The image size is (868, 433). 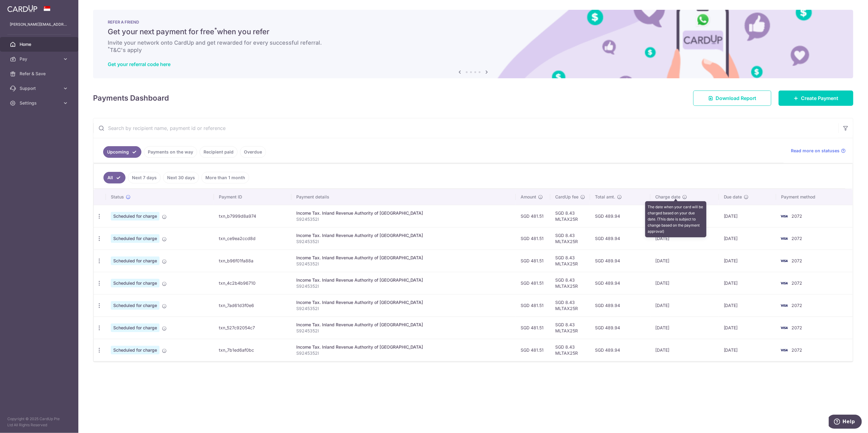 I want to click on h4: Payments Dashboard, so click(x=131, y=98).